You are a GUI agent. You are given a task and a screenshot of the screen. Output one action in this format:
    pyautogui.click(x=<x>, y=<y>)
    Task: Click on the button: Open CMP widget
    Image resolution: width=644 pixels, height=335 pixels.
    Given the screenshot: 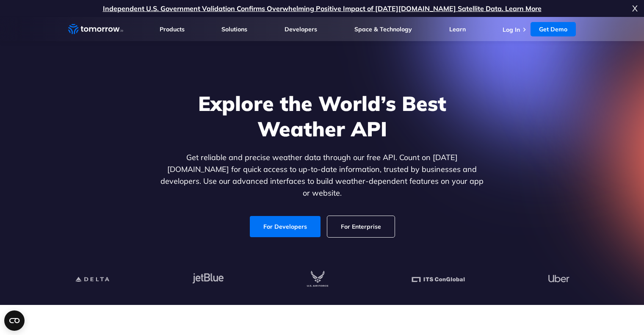 What is the action you would take?
    pyautogui.click(x=15, y=320)
    